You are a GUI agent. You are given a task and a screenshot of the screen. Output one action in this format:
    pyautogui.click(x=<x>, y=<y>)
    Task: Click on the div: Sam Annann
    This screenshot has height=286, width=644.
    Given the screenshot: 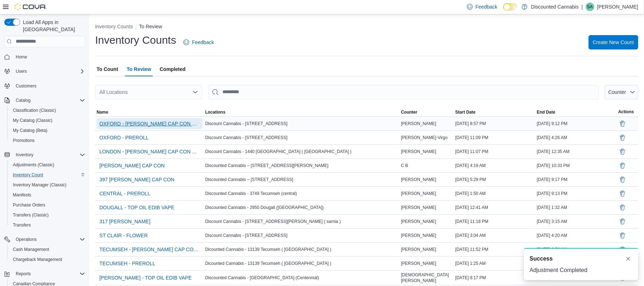 What is the action you would take?
    pyautogui.click(x=590, y=7)
    